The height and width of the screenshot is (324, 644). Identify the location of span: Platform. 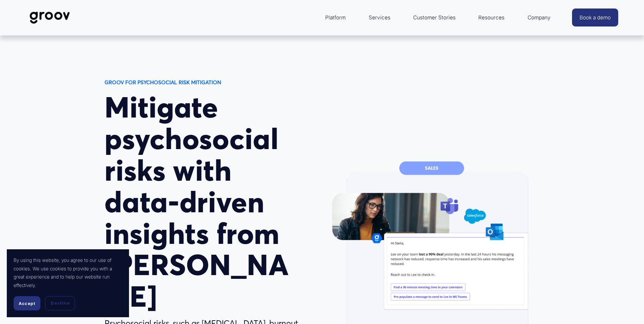
(335, 17).